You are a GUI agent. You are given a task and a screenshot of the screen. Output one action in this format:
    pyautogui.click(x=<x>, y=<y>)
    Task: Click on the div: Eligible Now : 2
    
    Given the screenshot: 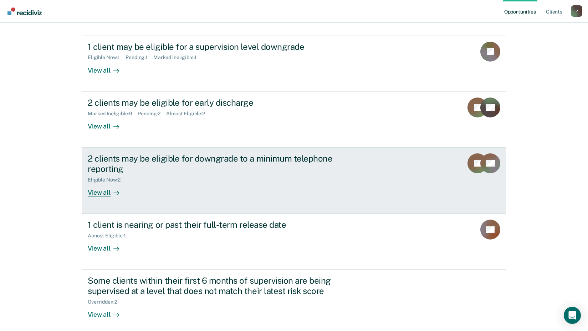 What is the action you would take?
    pyautogui.click(x=107, y=180)
    